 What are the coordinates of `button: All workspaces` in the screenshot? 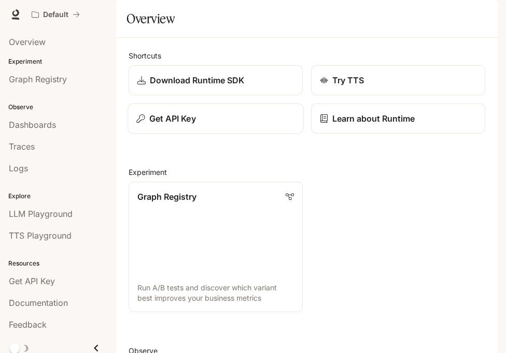 It's located at (55, 15).